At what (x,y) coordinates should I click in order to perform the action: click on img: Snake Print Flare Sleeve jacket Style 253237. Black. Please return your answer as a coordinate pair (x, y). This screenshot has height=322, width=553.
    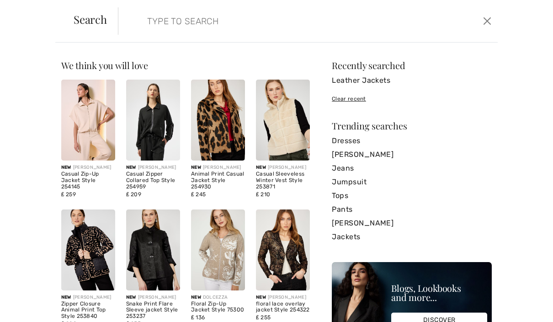
    Looking at the image, I should click on (153, 250).